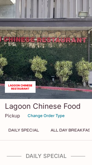 This screenshot has height=165, width=92. I want to click on img: Lagoon Chinese Food, so click(20, 87).